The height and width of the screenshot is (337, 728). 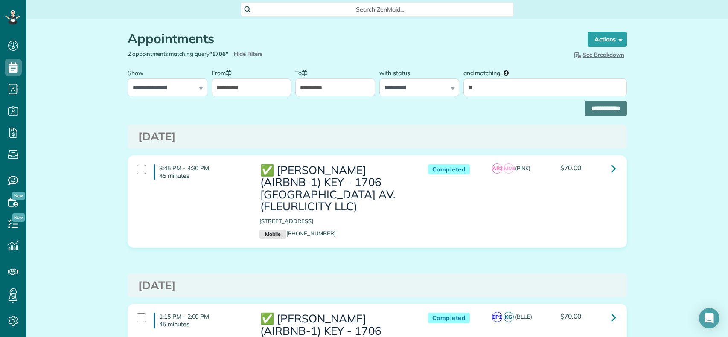 What do you see at coordinates (200, 172) in the screenshot?
I see `h4: 3:45 PM - 4:30 PM` at bounding box center [200, 172].